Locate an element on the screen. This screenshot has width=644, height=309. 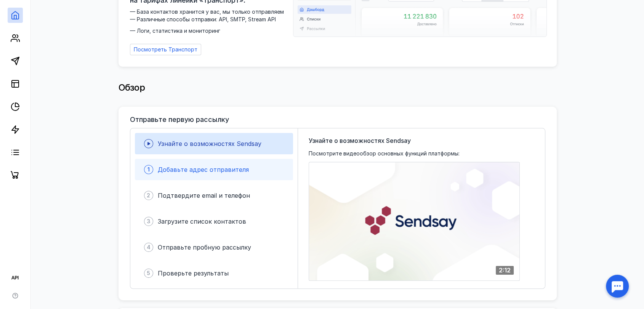
span: Отправьте пробную рассылку is located at coordinates (204, 247).